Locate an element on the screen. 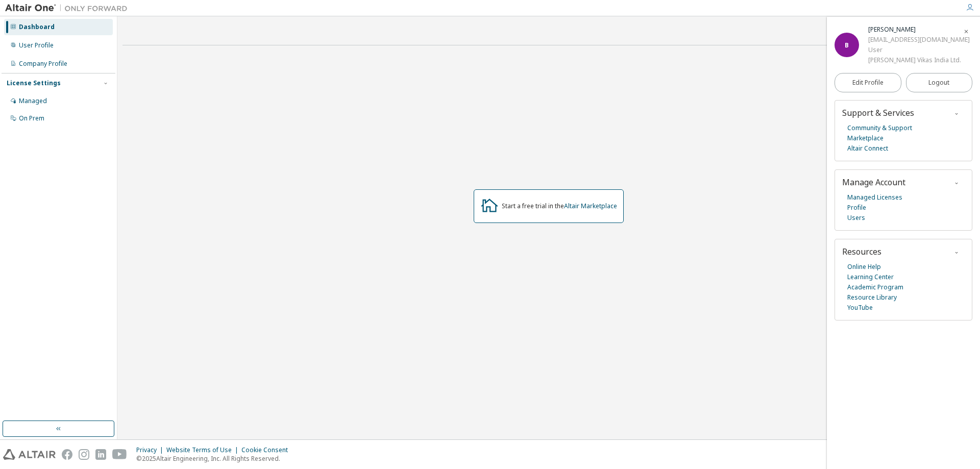 This screenshot has height=469, width=980. img: youtube.svg is located at coordinates (120, 454).